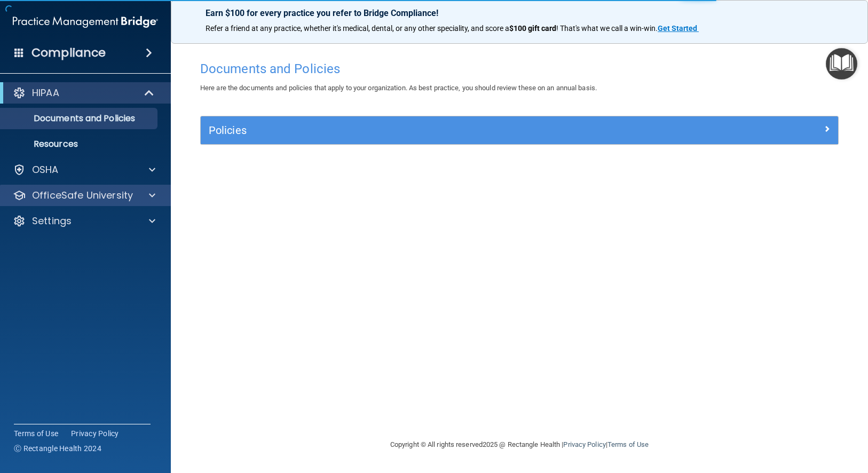 Image resolution: width=868 pixels, height=473 pixels. What do you see at coordinates (85, 22) in the screenshot?
I see `img: PMB logo` at bounding box center [85, 22].